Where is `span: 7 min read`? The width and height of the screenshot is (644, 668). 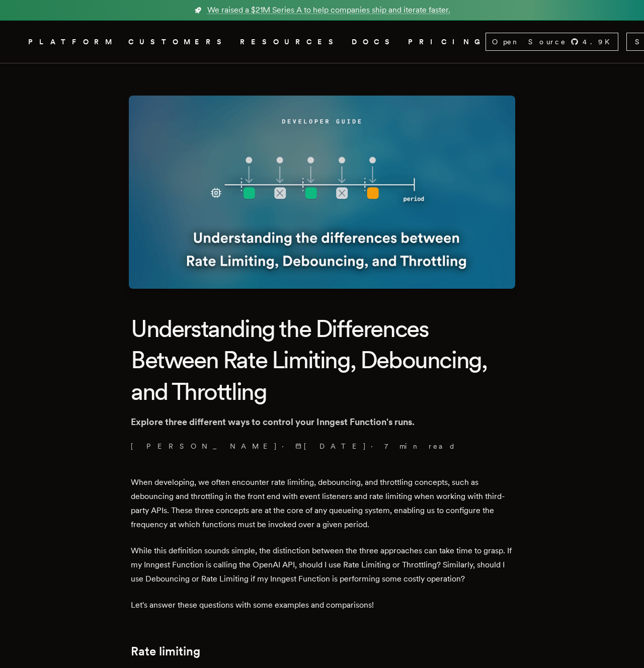 span: 7 min read is located at coordinates (420, 447).